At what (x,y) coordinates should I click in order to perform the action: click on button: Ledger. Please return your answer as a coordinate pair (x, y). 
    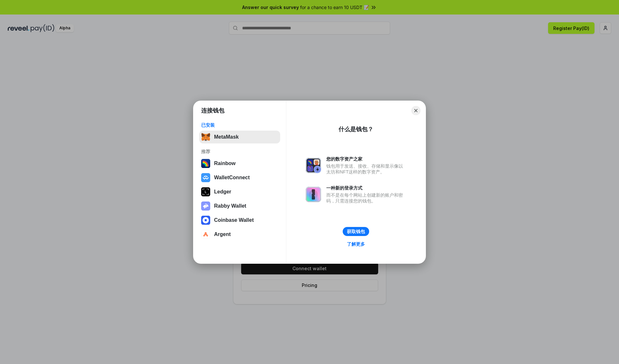
    Looking at the image, I should click on (240, 192).